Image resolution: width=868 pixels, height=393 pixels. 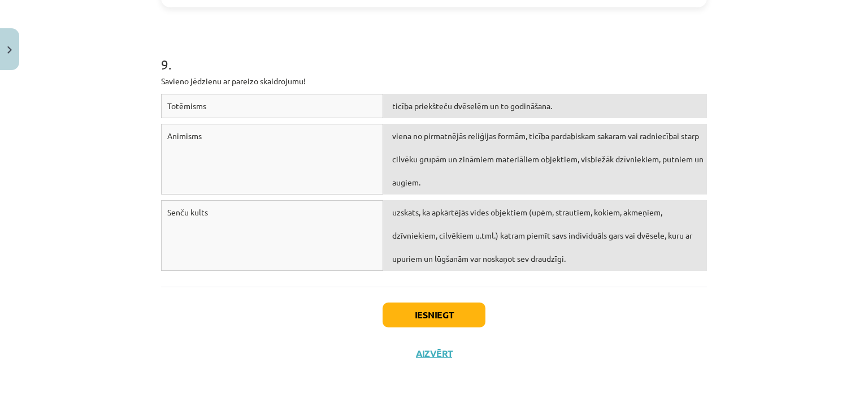 What do you see at coordinates (9, 50) in the screenshot?
I see `img: icon-close-lesson-0947bae3869378f0d4975bcd49f059093ad1ed9edebbc8119c70593378902aed.svg` at bounding box center [9, 50].